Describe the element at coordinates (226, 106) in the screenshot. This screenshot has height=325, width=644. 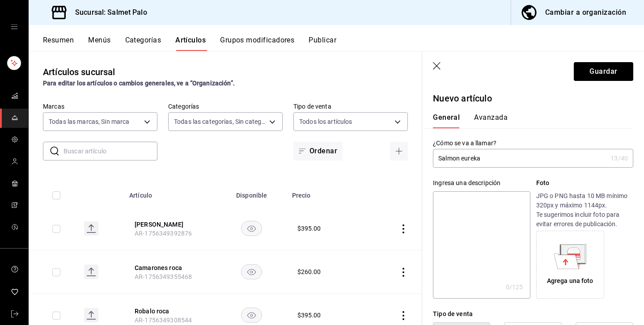
I see `label: Categorías` at that location.